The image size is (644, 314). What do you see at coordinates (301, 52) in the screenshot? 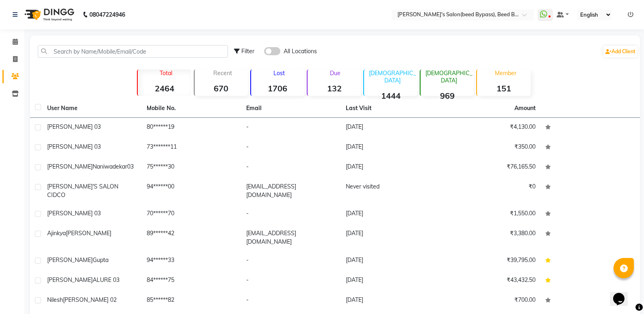
I see `span: All Locations` at bounding box center [301, 52].